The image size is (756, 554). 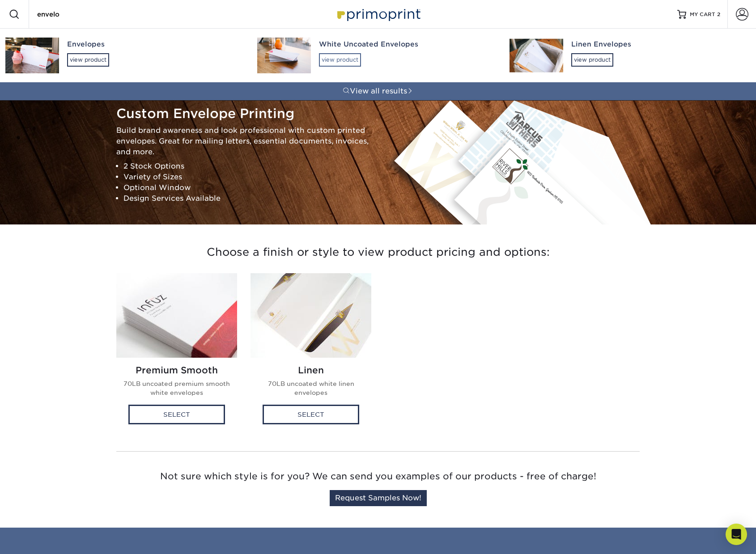 I want to click on h2: Premium Smooth, so click(x=177, y=371).